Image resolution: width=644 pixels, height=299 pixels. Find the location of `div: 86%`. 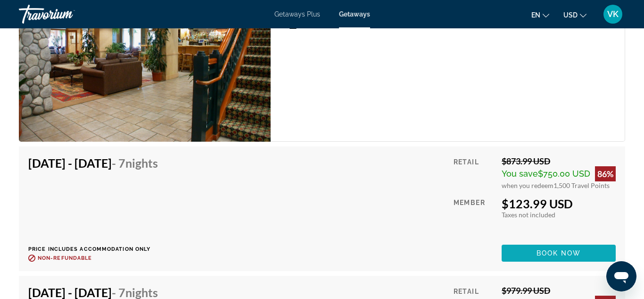

div: 86% is located at coordinates (606, 174).